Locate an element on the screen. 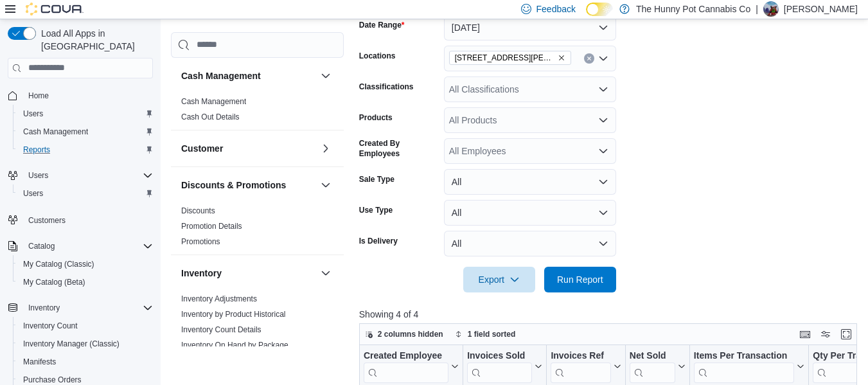 This screenshot has height=385, width=868. button: Created Employee is located at coordinates (411, 366).